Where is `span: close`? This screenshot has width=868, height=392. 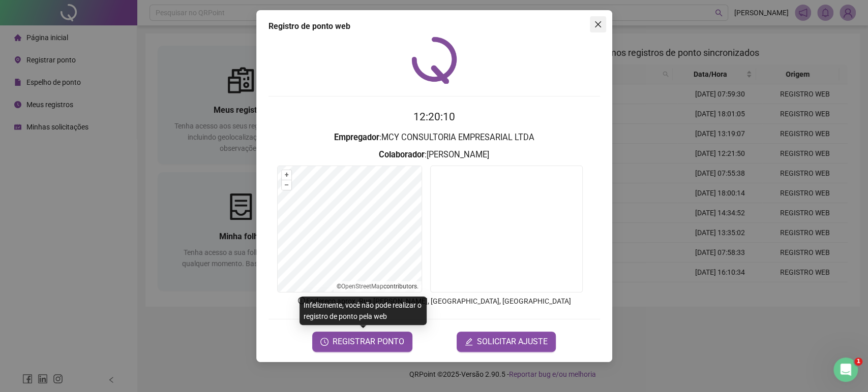
span: close is located at coordinates (598, 24).